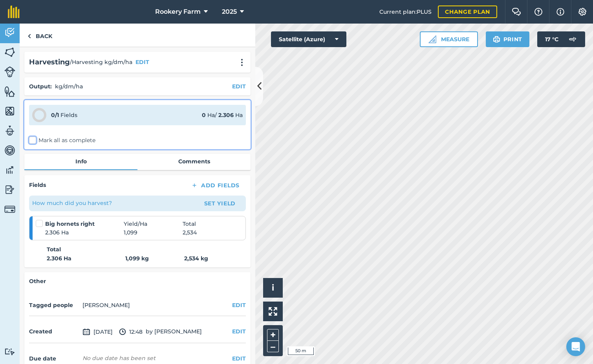 The height and width of the screenshot is (364, 593). Describe the element at coordinates (220, 203) in the screenshot. I see `button: Set Yield` at that location.